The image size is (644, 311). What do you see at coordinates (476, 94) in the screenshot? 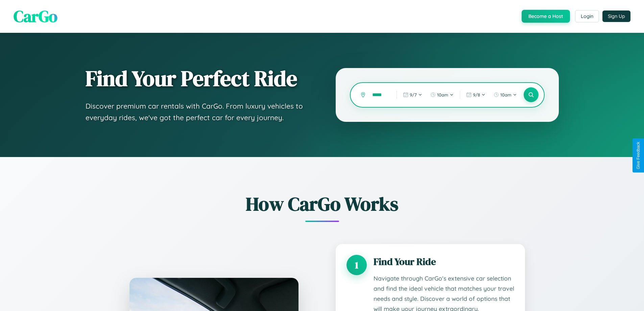
I see `span: 9 / 8` at bounding box center [476, 94].